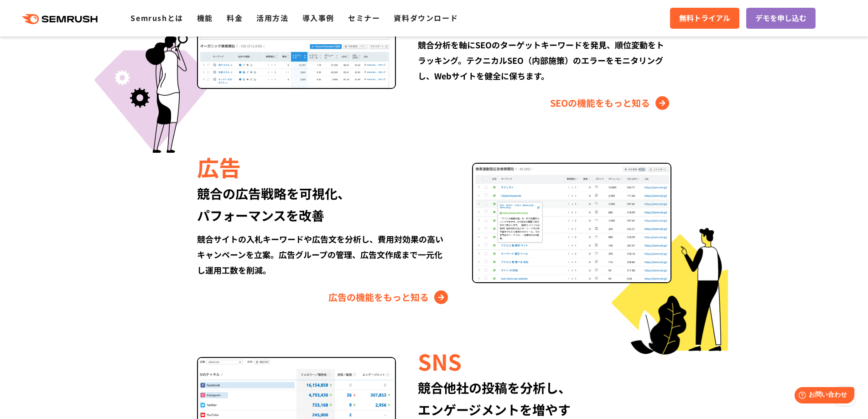 The width and height of the screenshot is (868, 419). Describe the element at coordinates (545, 60) in the screenshot. I see `div: 競合分析を軸にSEOのターゲットキーワードを発見、順位変動をトラッキング。テクニカルSEO（内部施策）のエラーをモニタリングし、Webサイトを健全に保ちます。` at that location.